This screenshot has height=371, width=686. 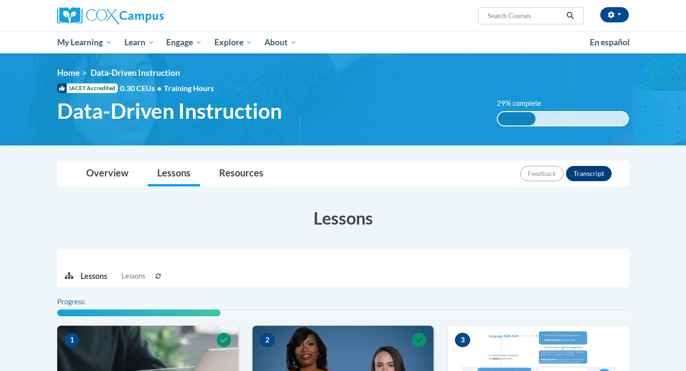 What do you see at coordinates (148, 16) in the screenshot?
I see `a: Cox Campus` at bounding box center [148, 16].